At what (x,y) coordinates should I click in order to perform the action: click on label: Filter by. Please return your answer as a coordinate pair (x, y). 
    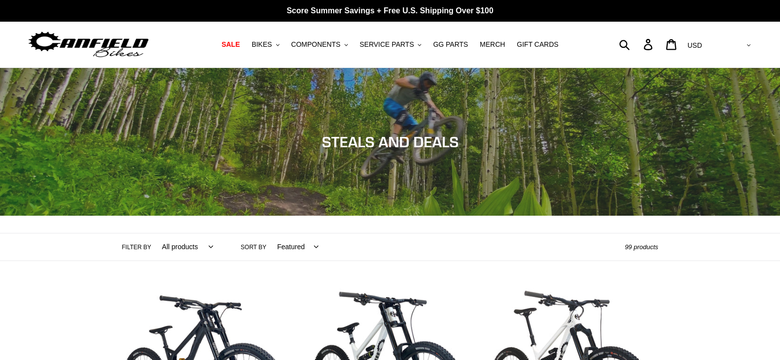
    Looking at the image, I should click on (137, 247).